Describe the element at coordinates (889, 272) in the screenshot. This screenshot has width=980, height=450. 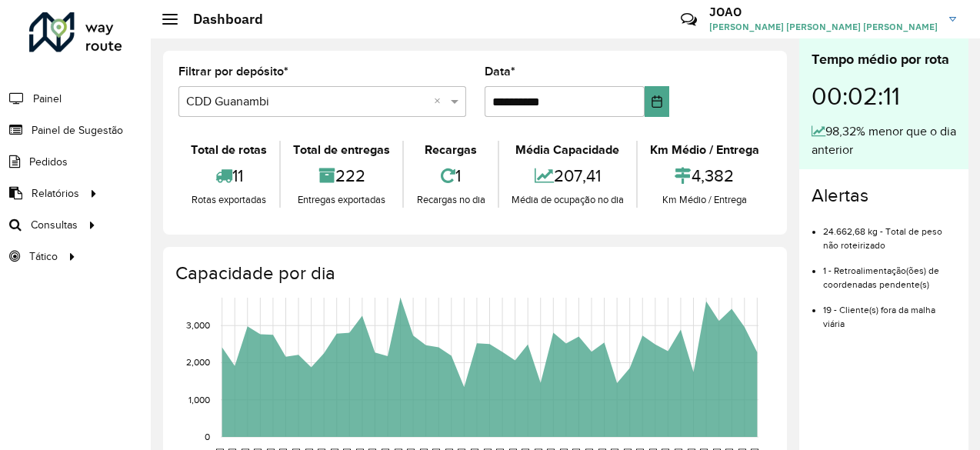
I see `li: 1 - Retroalimentação(ões) de coordenadas pendente(s)` at that location.